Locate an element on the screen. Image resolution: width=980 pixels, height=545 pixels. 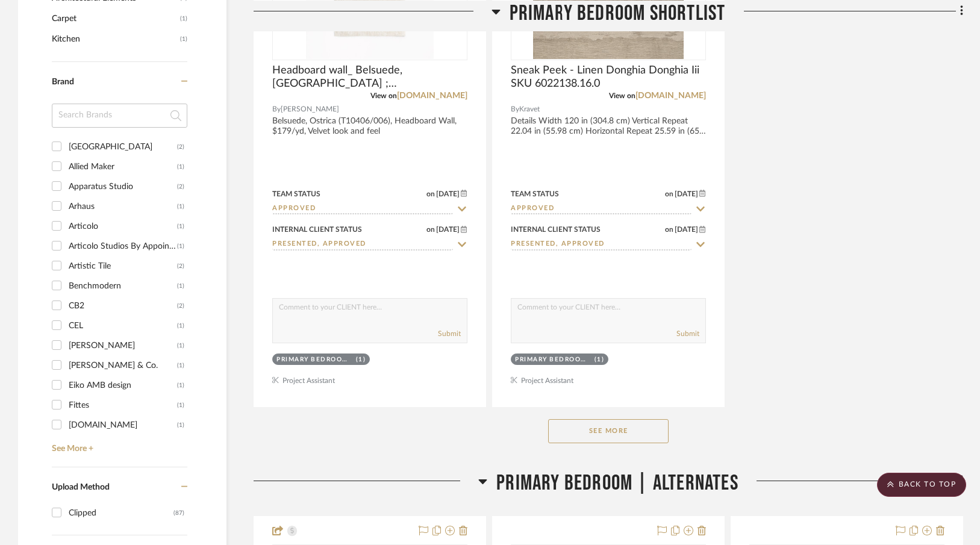
span: Kravet is located at coordinates (530, 109).